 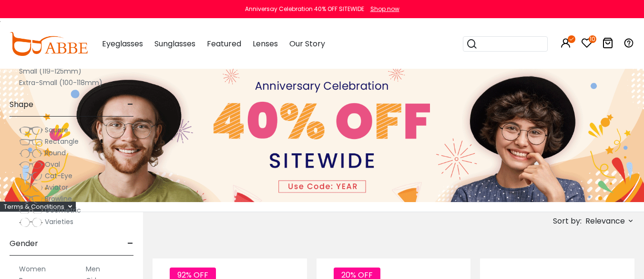 What do you see at coordinates (31, 210) in the screenshot?
I see `img: Geometric.png` at bounding box center [31, 210].